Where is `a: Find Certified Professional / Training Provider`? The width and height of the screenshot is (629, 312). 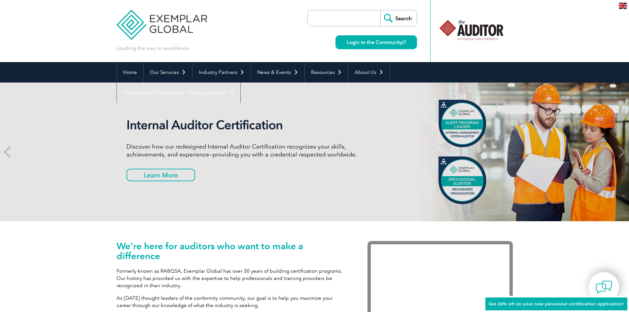 a: Find Certified Professional / Training Provider is located at coordinates (179, 93).